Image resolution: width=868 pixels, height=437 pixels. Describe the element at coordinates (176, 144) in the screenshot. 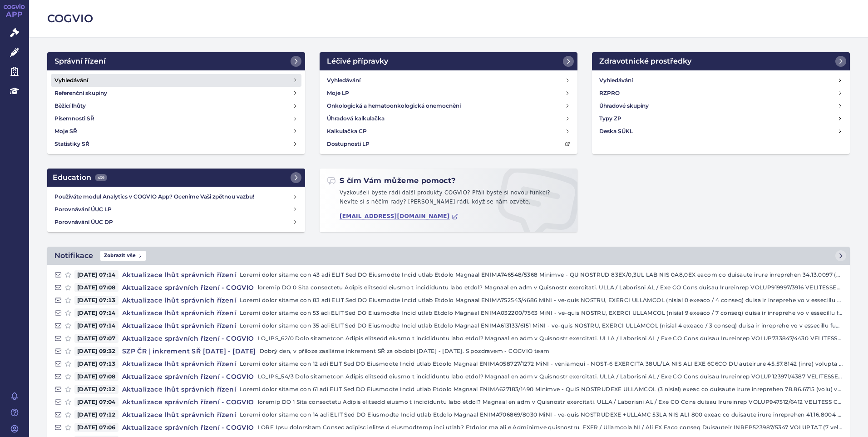

I see `a: Statistiky SŘ` at that location.